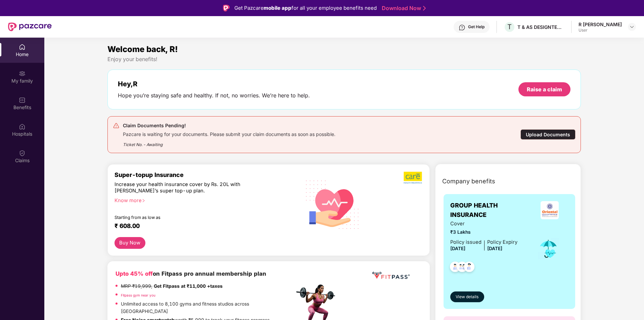 This screenshot has width=644, height=320. What do you see at coordinates (188, 286) in the screenshot?
I see `strong: Get Fitpass at ₹11,000 +taxes` at bounding box center [188, 286].